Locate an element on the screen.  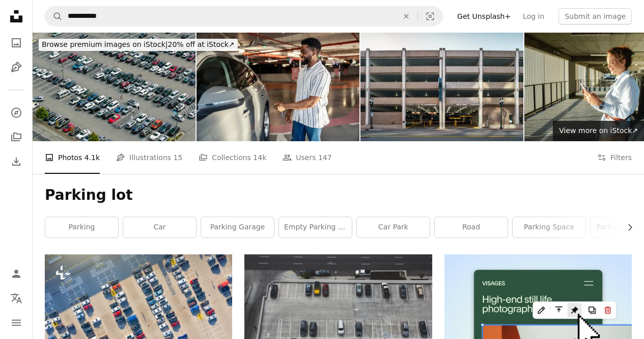
a: Open air parking for residents of the area, top aerial view from high is located at coordinates (138, 316).